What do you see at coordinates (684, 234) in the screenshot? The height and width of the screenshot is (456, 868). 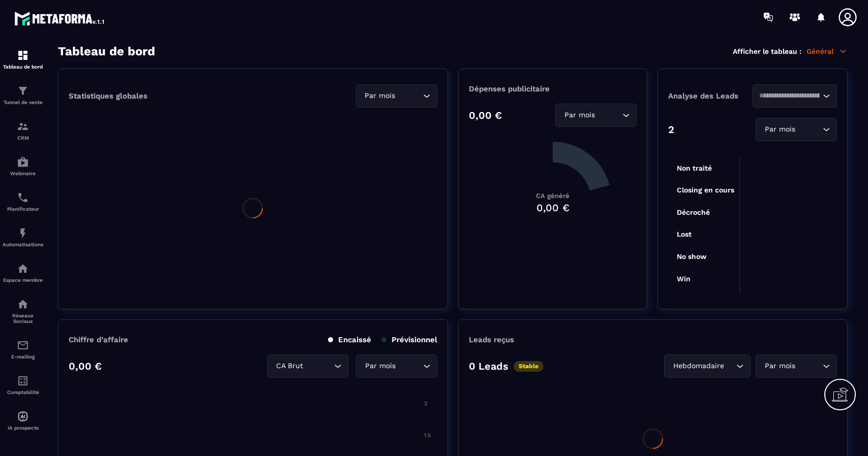 I see `tspan: Lost` at bounding box center [684, 234].